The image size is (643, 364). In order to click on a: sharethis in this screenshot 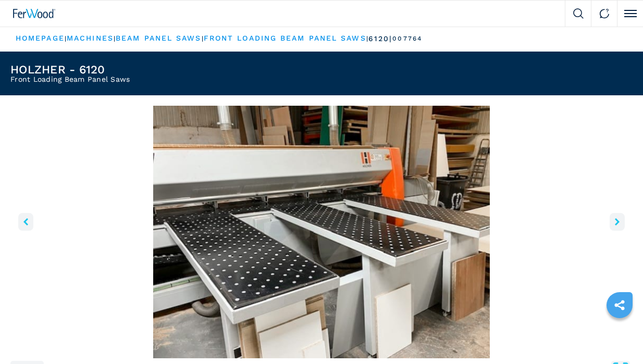, I will do `click(619, 305)`.